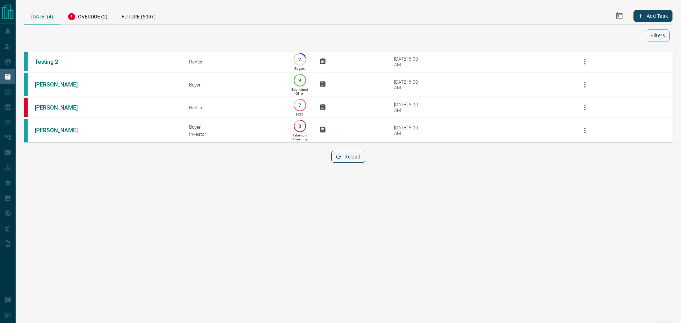 This screenshot has width=681, height=323. Describe the element at coordinates (653, 16) in the screenshot. I see `button: Add Task` at that location.